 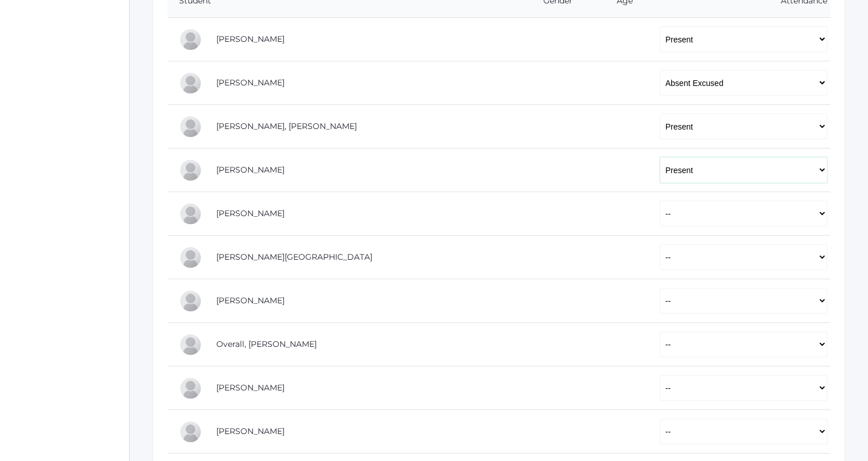 I want to click on div: Olivia Puha, so click(x=190, y=388).